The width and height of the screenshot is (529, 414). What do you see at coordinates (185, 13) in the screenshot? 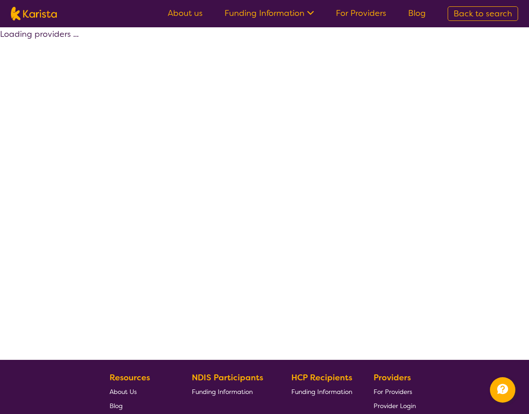
I see `a: About us` at bounding box center [185, 13].